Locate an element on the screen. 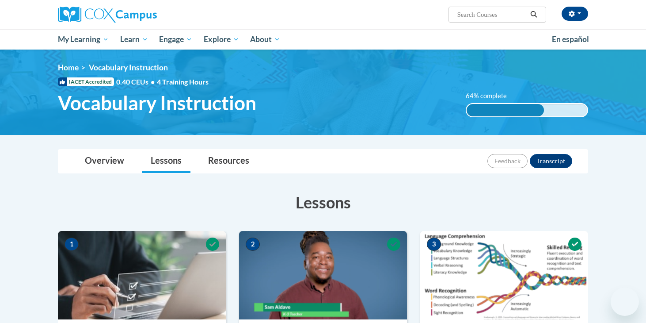  span: IACET Accredited is located at coordinates (86, 82).